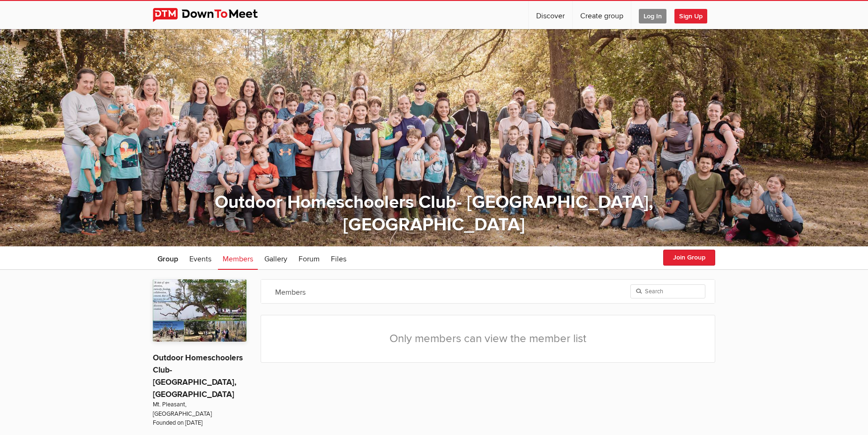 The height and width of the screenshot is (435, 868). I want to click on span: Group, so click(168, 259).